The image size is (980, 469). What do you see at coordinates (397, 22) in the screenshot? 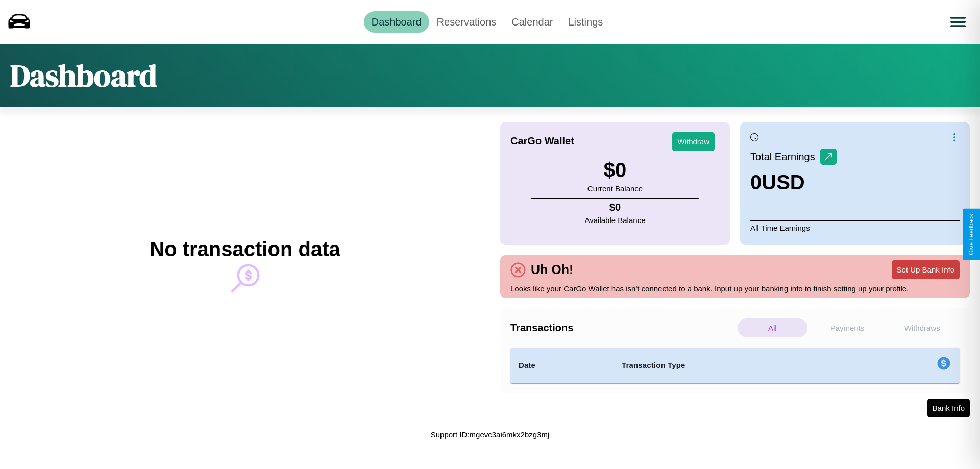
I see `a: Dashboard` at bounding box center [397, 22].